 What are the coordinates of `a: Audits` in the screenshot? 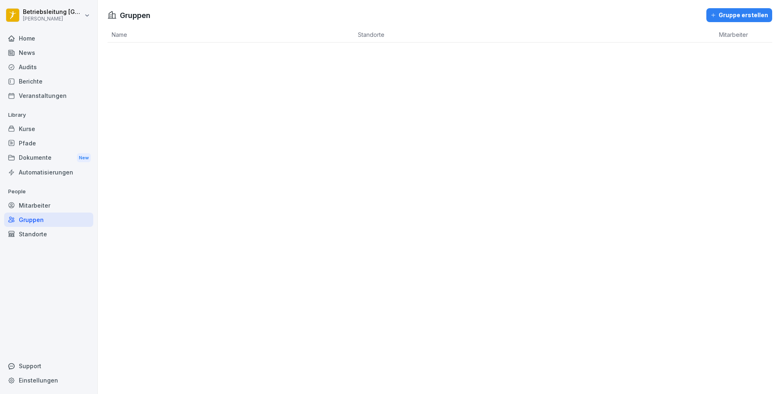 It's located at (49, 67).